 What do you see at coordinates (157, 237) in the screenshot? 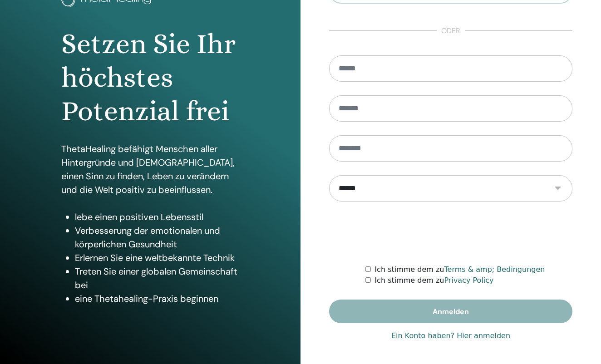
I see `li: Verbesserung der emotionalen und körperlichen Gesundheit` at bounding box center [157, 237].